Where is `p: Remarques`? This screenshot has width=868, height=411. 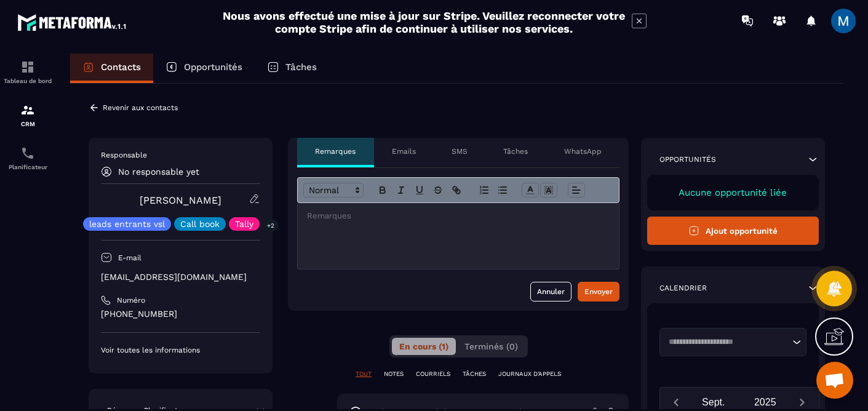
p: Remarques is located at coordinates (335, 151).